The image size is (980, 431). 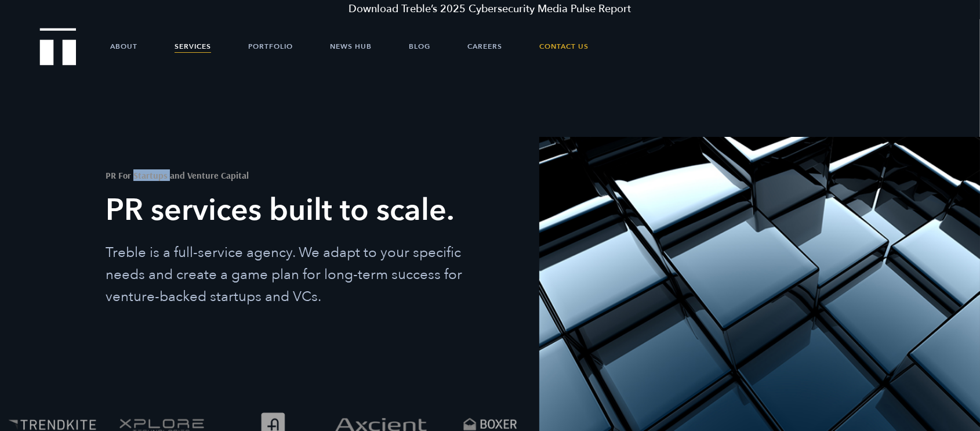 I want to click on a: Careers, so click(x=485, y=46).